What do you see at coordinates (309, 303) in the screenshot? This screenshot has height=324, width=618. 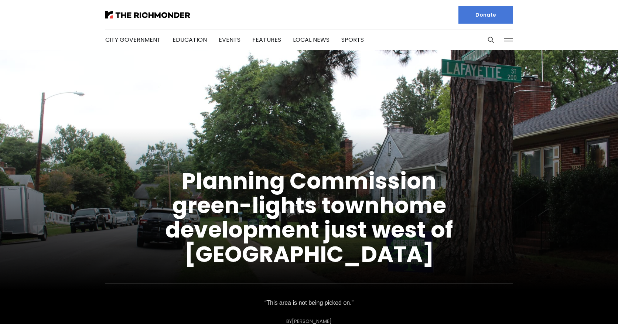 I see `p: “This area is not being picked on.”` at bounding box center [309, 303].